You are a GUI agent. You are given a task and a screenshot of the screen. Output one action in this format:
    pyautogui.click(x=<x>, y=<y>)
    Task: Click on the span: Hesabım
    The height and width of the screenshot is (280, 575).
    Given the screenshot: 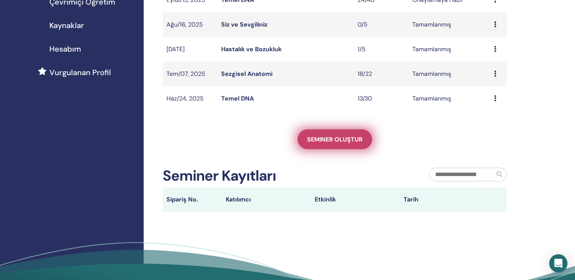 What is the action you would take?
    pyautogui.click(x=65, y=49)
    